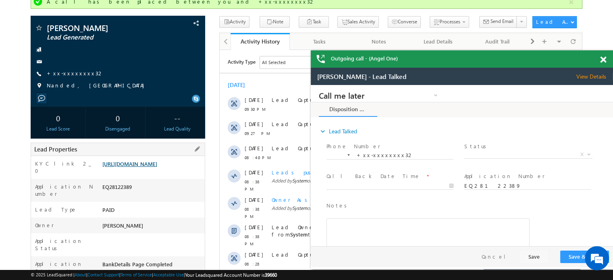 The image size is (613, 280). What do you see at coordinates (449, 21) in the screenshot?
I see `span: Processes` at bounding box center [449, 21].